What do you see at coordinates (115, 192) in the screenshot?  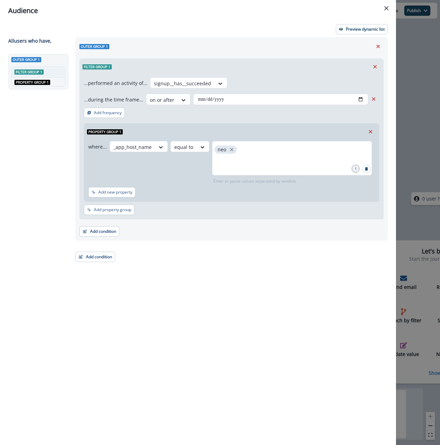 I see `p: Add new property` at bounding box center [115, 192].